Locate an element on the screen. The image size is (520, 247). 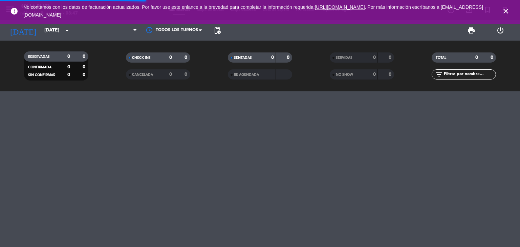
i: close is located at coordinates (505, 11).